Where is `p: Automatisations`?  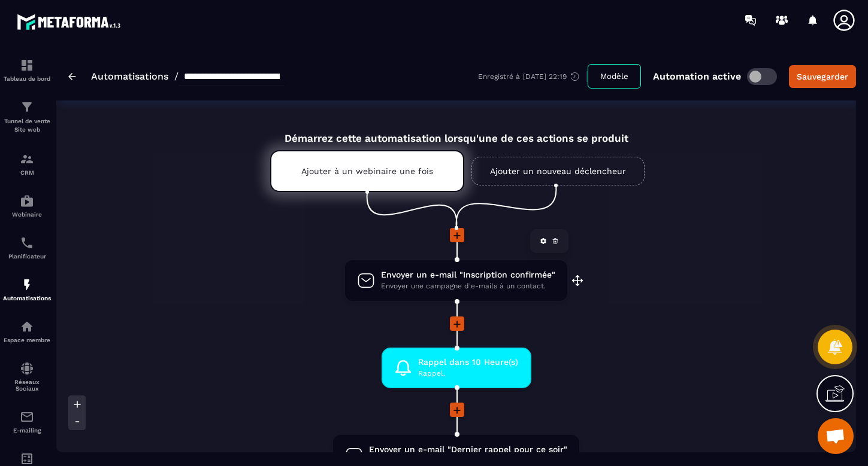 p: Automatisations is located at coordinates (27, 298).